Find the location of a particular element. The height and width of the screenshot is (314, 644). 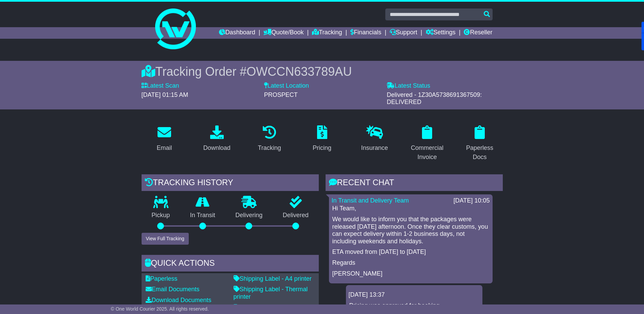

a: In Transit and Delivery Team is located at coordinates (371, 200).